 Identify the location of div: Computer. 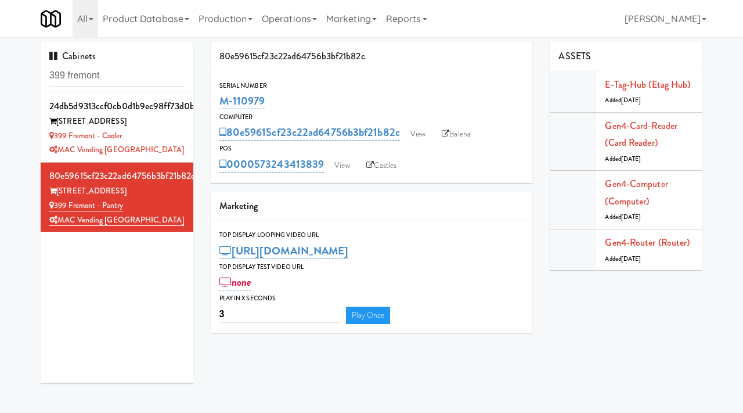
(372, 117).